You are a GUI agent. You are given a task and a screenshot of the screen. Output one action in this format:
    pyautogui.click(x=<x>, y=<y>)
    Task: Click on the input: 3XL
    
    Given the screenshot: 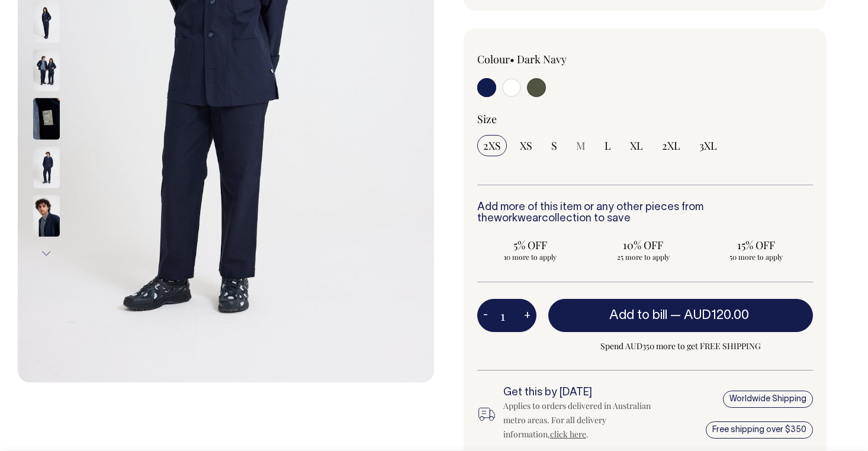 What is the action you would take?
    pyautogui.click(x=708, y=145)
    